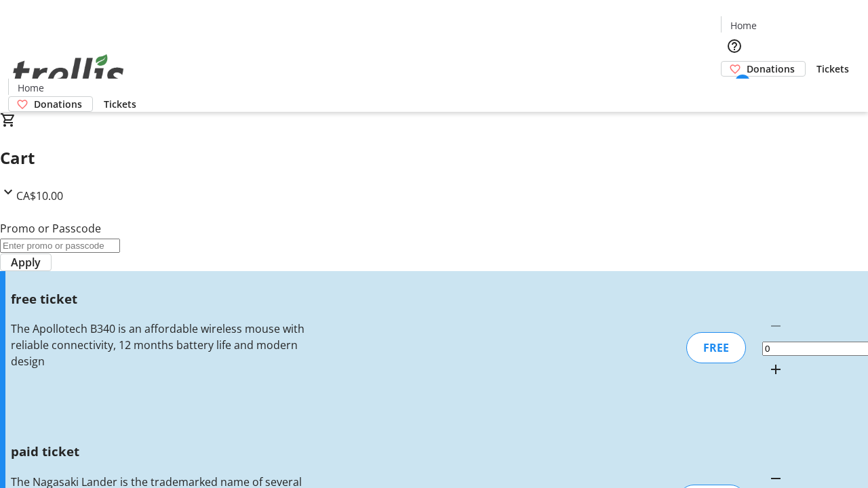 The width and height of the screenshot is (868, 488). I want to click on div: The Apollotech B340 is an affordable wireless mouse with reliable connectivity, 12 months battery..., so click(159, 345).